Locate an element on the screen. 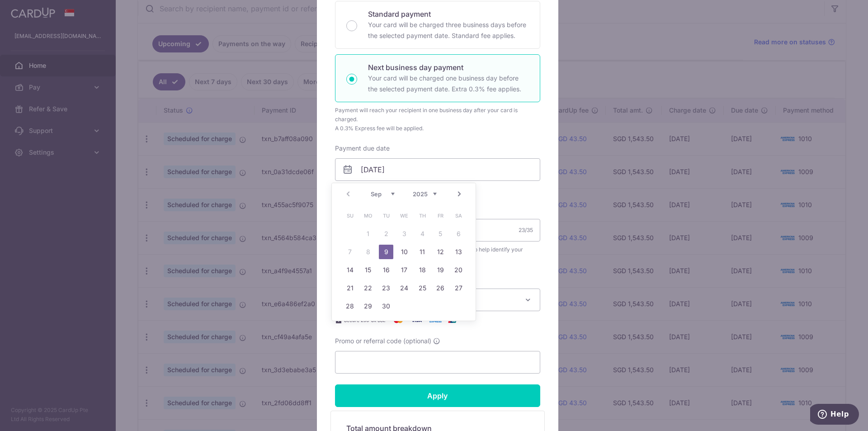 The width and height of the screenshot is (868, 431). span: Promo or referral code (optional) is located at coordinates (383, 341).